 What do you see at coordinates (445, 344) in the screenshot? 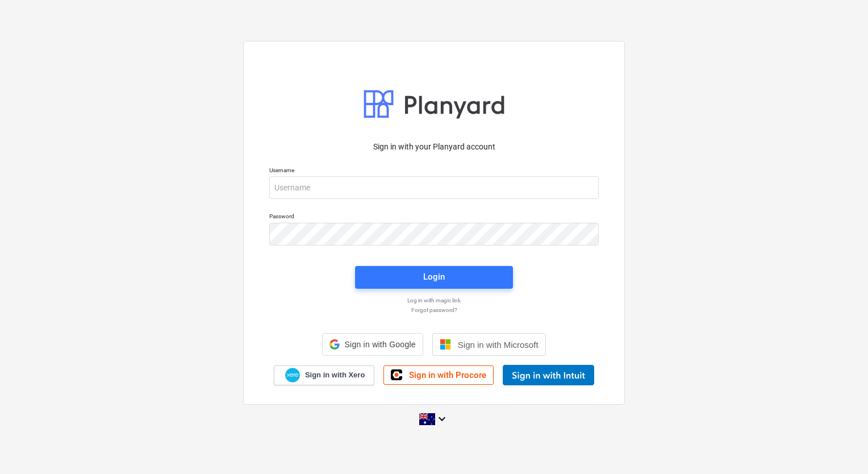
I see `img: Microsoft logo` at bounding box center [445, 344].